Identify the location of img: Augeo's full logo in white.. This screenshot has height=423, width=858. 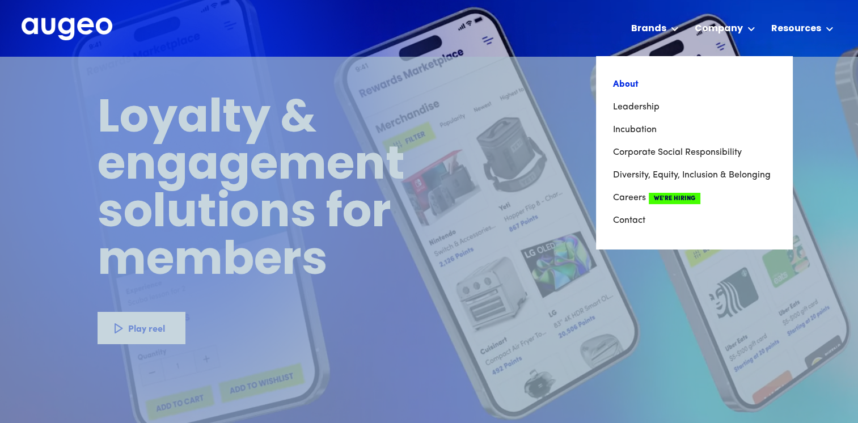
(67, 29).